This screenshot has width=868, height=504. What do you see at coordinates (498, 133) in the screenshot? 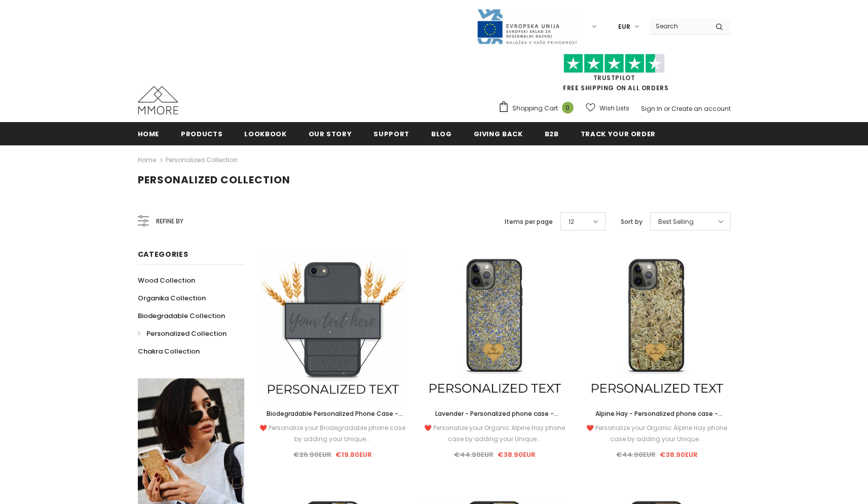
I see `a: Giving back` at bounding box center [498, 133].